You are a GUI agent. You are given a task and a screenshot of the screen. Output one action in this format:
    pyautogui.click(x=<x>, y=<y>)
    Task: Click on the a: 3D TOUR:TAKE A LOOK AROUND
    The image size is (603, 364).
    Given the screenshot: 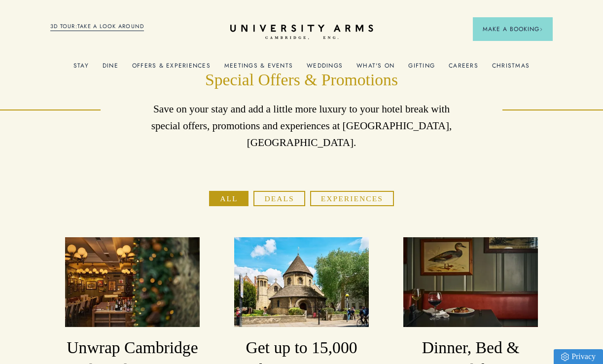 What is the action you would take?
    pyautogui.click(x=97, y=27)
    